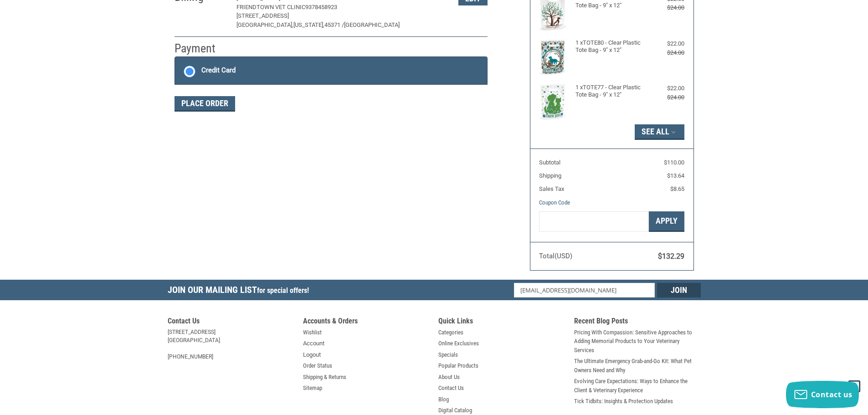 The width and height of the screenshot is (868, 415). What do you see at coordinates (314, 344) in the screenshot?
I see `a: Account` at bounding box center [314, 344].